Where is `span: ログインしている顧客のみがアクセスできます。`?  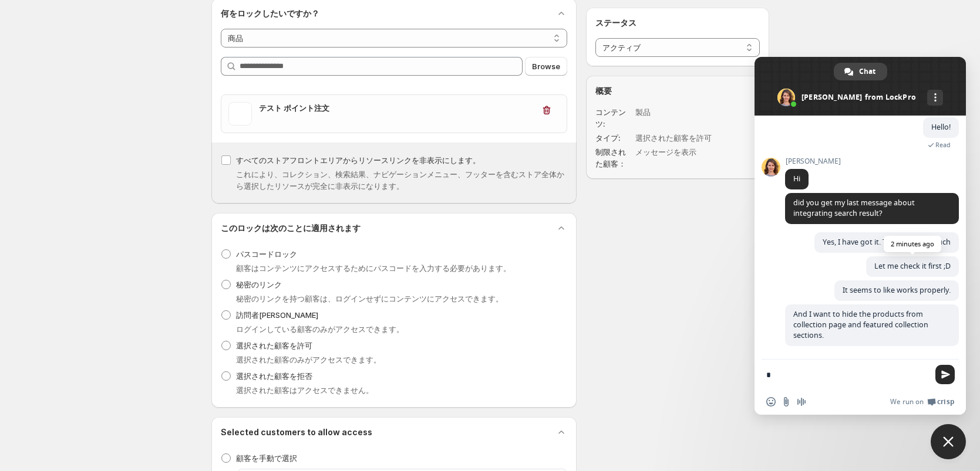
span: ログインしている顧客のみがアクセスできます。 is located at coordinates (320, 329).